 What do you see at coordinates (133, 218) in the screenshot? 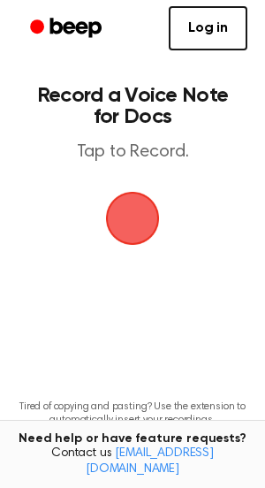
I see `button: Beep Logo` at bounding box center [133, 218].